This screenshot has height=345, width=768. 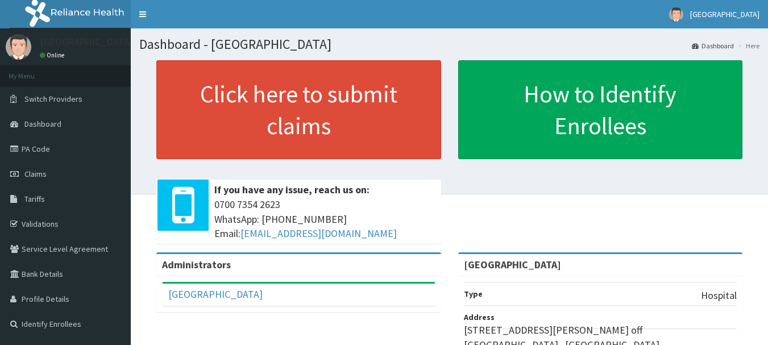 I want to click on a: Dashboard, so click(x=713, y=45).